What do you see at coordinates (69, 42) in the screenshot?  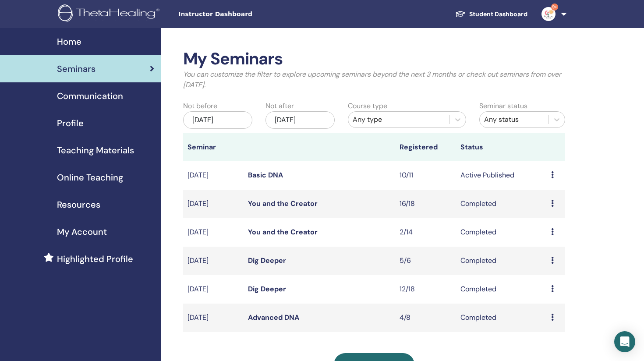 I see `span: Home` at bounding box center [69, 42].